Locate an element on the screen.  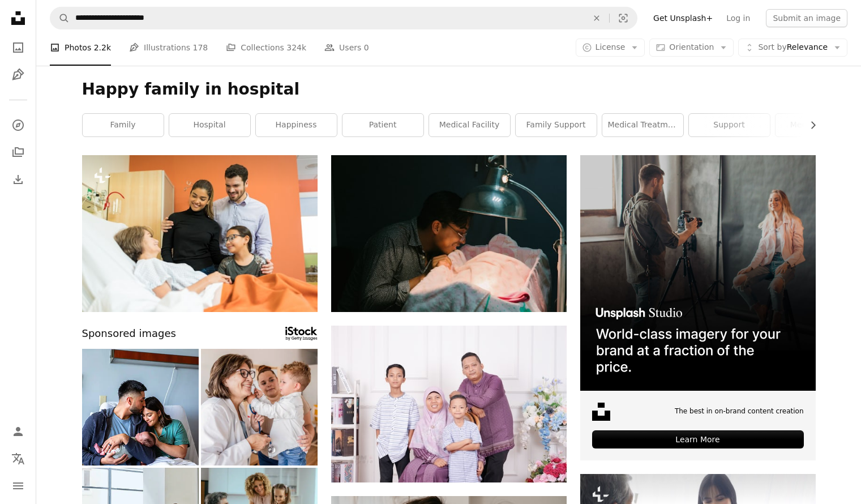
a: patient is located at coordinates (382, 125).